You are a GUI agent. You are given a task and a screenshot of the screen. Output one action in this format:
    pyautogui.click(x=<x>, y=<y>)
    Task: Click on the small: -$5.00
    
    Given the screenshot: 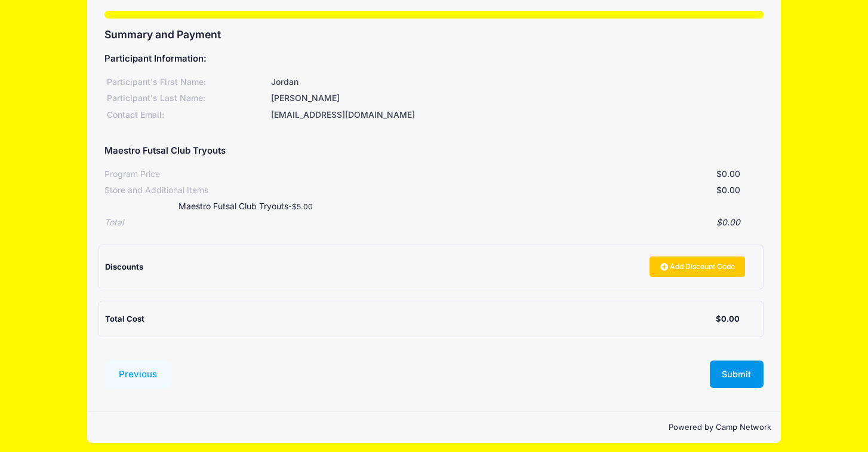 What is the action you would take?
    pyautogui.click(x=301, y=207)
    